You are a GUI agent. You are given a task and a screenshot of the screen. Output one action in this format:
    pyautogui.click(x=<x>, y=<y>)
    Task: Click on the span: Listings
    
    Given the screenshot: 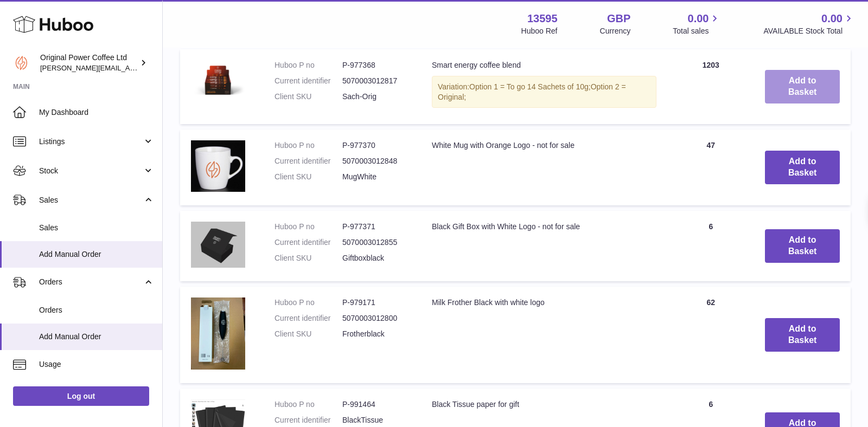 What is the action you would take?
    pyautogui.click(x=91, y=142)
    